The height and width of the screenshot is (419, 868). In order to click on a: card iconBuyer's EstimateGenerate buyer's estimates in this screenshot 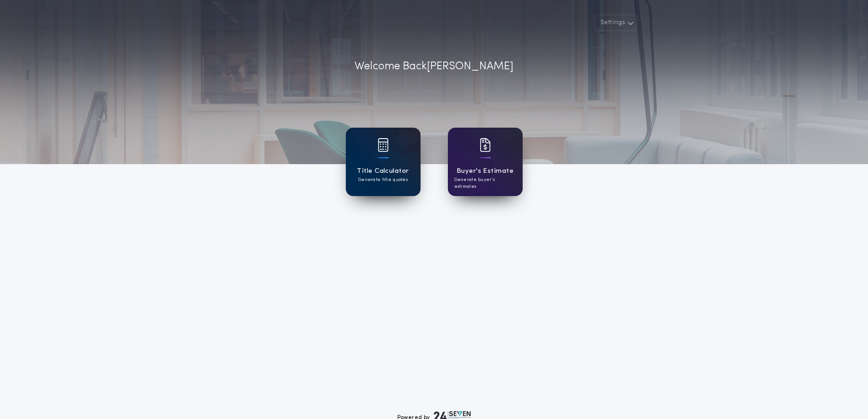, I will do `click(485, 162)`.